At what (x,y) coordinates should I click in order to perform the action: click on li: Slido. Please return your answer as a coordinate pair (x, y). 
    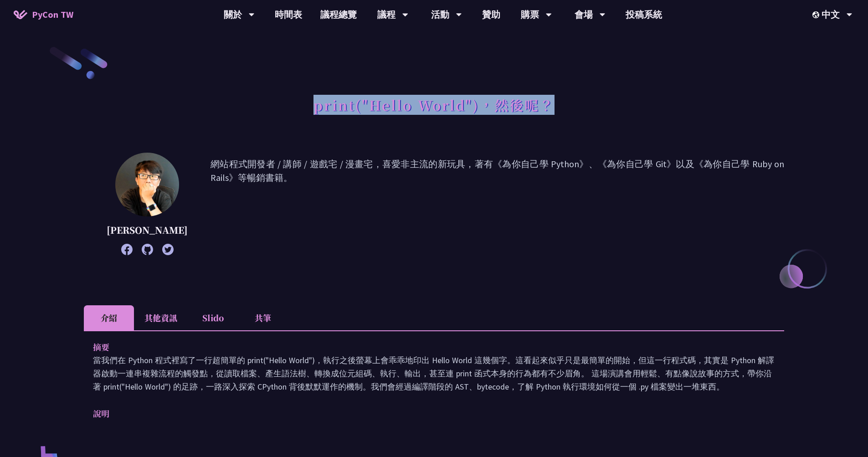
    Looking at the image, I should click on (213, 318).